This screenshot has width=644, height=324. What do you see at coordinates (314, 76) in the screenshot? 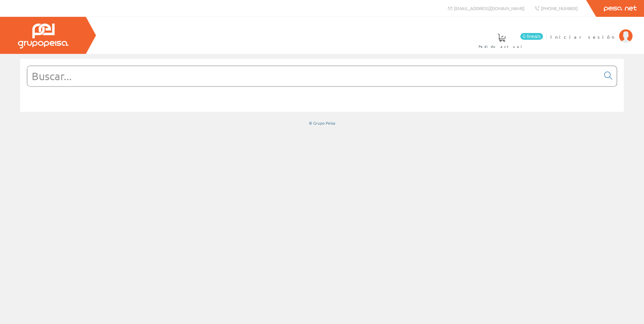
I see `input: Buscar...` at bounding box center [314, 76].